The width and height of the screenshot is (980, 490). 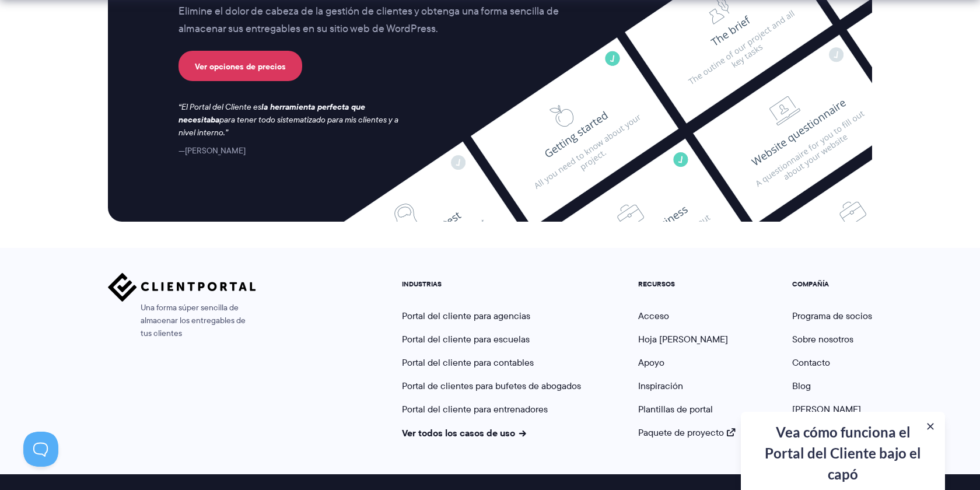 I want to click on font: Programa de socios, so click(x=831, y=315).